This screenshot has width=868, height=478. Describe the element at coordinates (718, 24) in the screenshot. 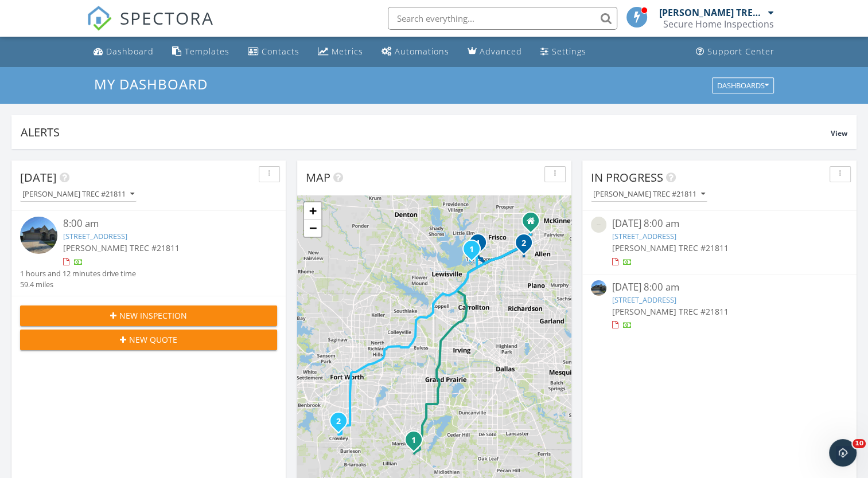

I see `div: Secure Home Inspections` at that location.